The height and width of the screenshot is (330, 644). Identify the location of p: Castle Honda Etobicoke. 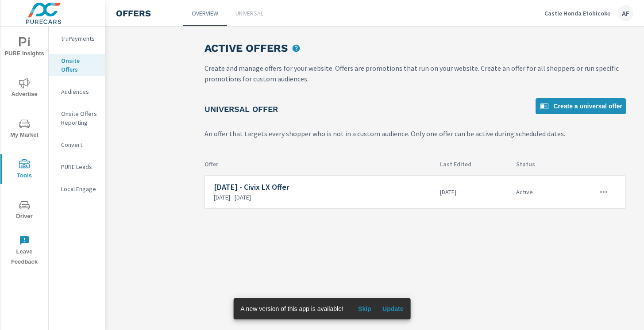
(577, 13).